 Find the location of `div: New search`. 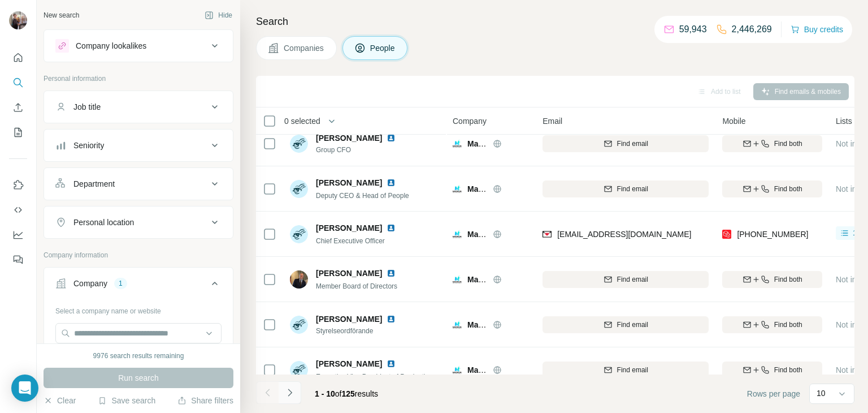

div: New search is located at coordinates (61, 15).